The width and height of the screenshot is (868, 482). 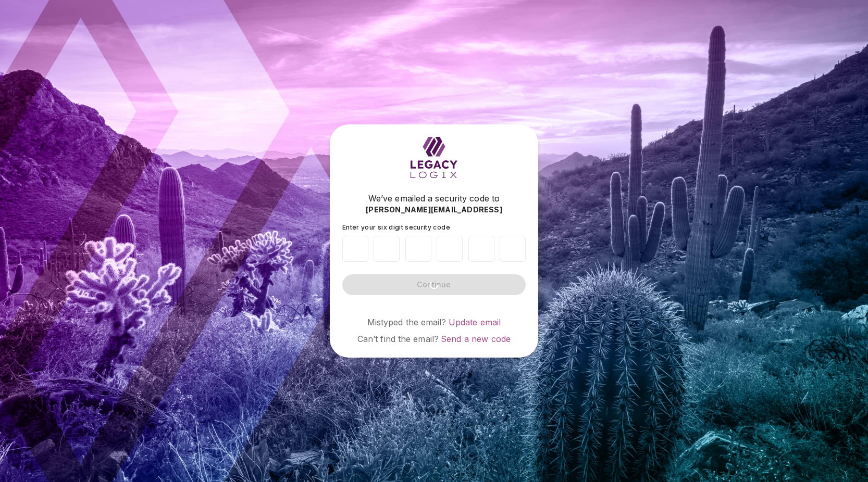 I want to click on span: Can’t find the email?, so click(x=398, y=339).